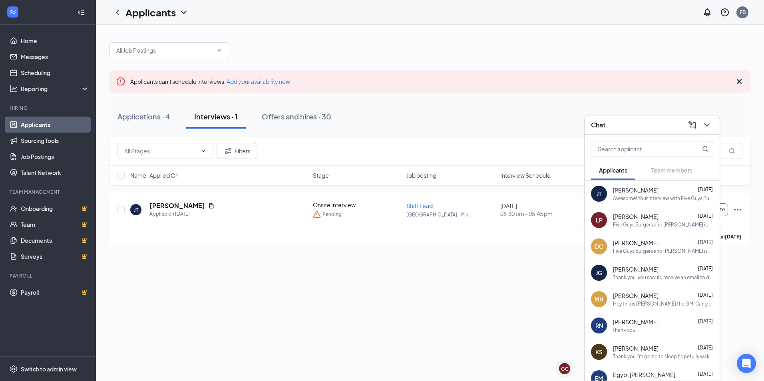 This screenshot has height=381, width=764. I want to click on a: Add your availability now, so click(258, 82).